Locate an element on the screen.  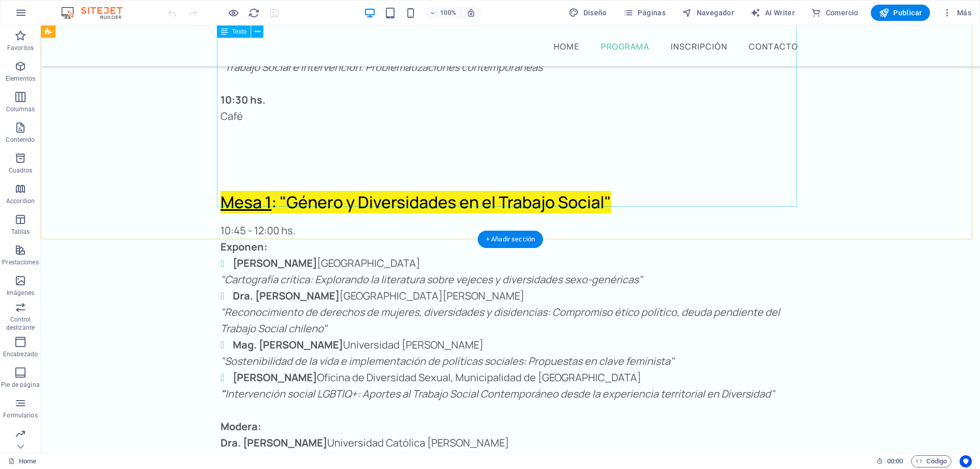
span: 00 00 is located at coordinates (895, 462).